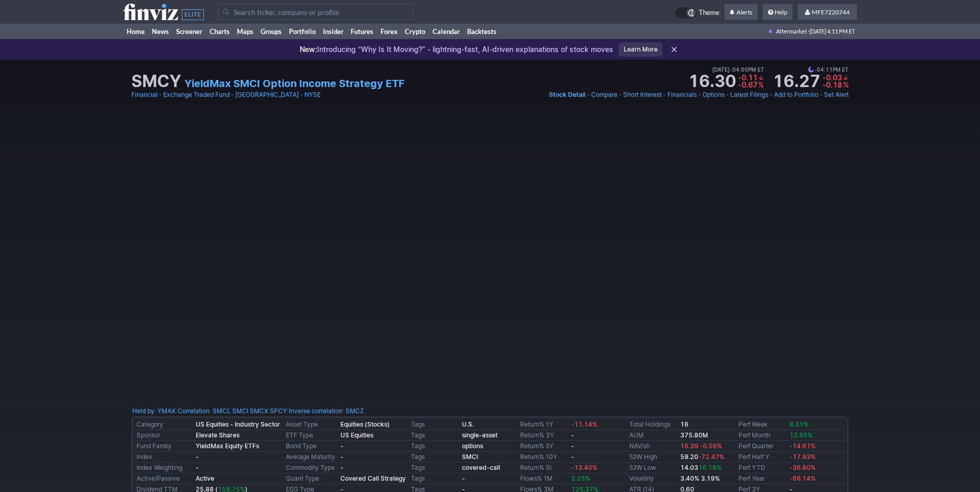  I want to click on b: U.S., so click(467, 424).